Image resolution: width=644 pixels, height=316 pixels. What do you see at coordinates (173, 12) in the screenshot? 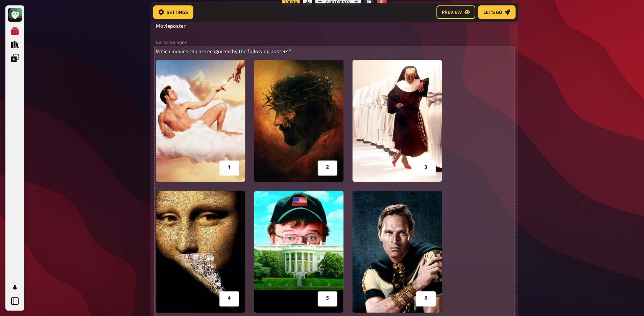
I see `a: Settings` at bounding box center [173, 12].